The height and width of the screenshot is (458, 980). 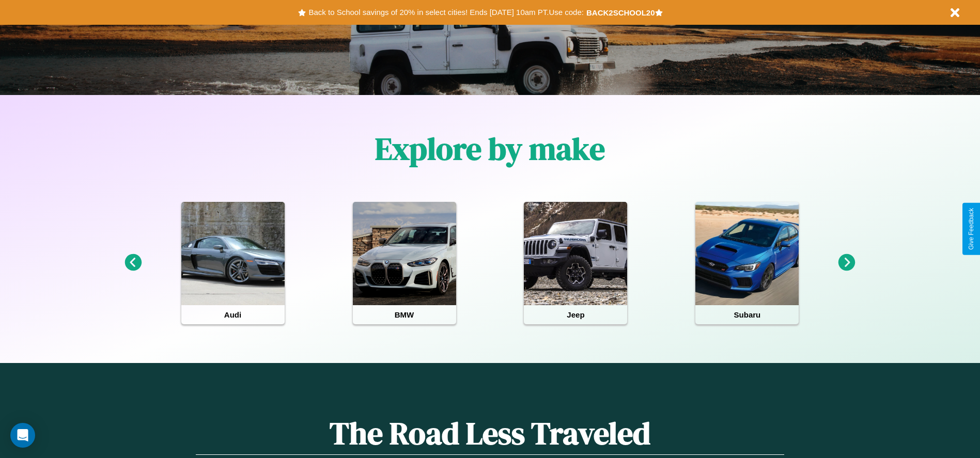 I want to click on h4: Subaru, so click(x=747, y=314).